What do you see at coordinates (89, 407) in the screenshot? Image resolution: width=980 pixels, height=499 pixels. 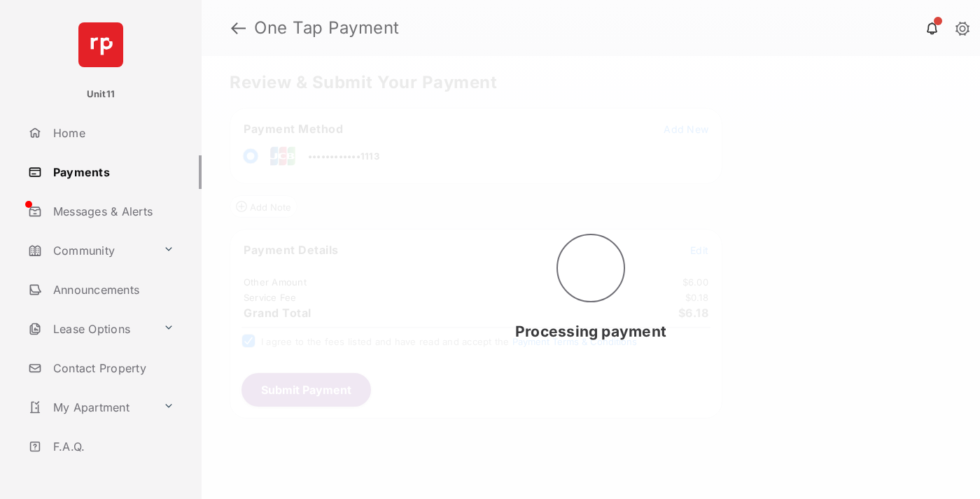 I see `a: My Apartment` at bounding box center [89, 407].